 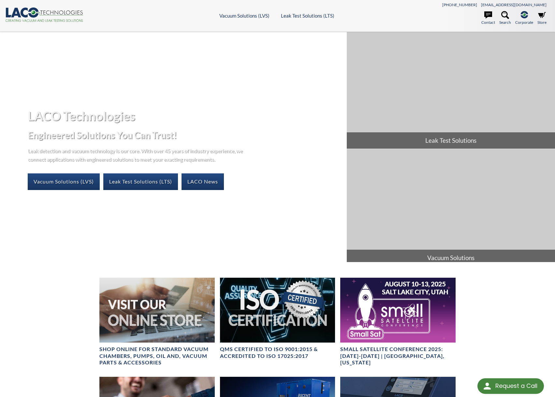 What do you see at coordinates (157, 356) in the screenshot?
I see `h4: SHOP ONLINE FOR STANDARD VACUUM CHAMBERS, PUMPS, OIL AND, VACUUM PARTS & ACCESSORIES` at bounding box center [157, 356].